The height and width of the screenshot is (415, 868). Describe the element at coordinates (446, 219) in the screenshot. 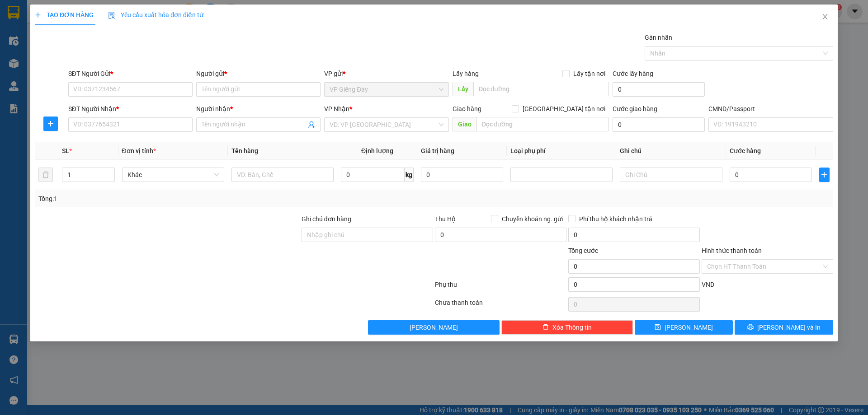

I see `span: Thu Hộ` at that location.